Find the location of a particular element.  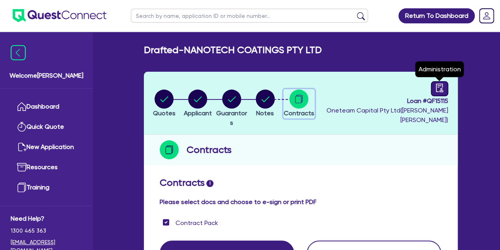

button: Contracts is located at coordinates (299, 104).